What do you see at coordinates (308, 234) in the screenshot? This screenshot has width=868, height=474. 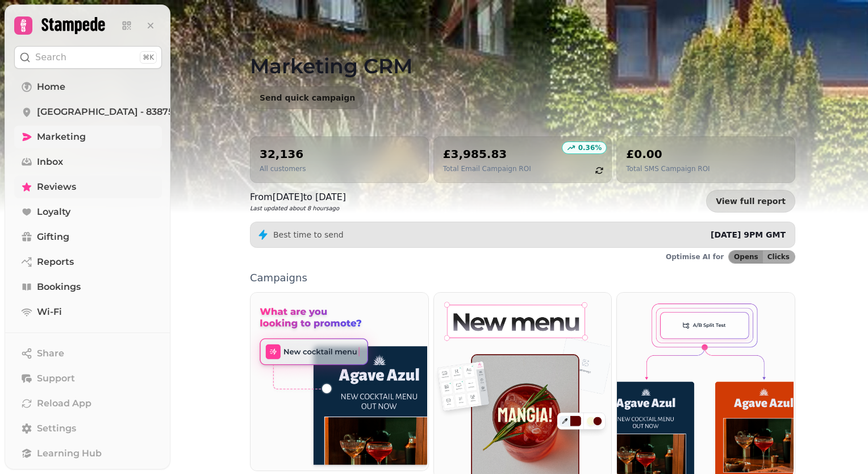 I see `p: Best time to send` at bounding box center [308, 234].